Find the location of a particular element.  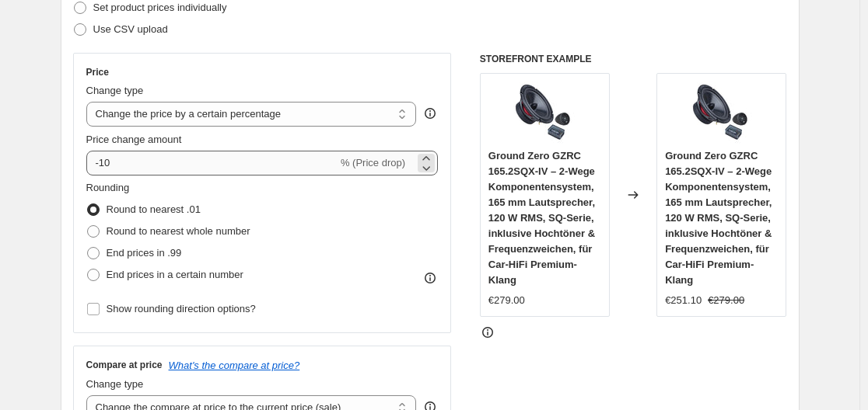

span: Round to nearest .01 is located at coordinates (153, 209).